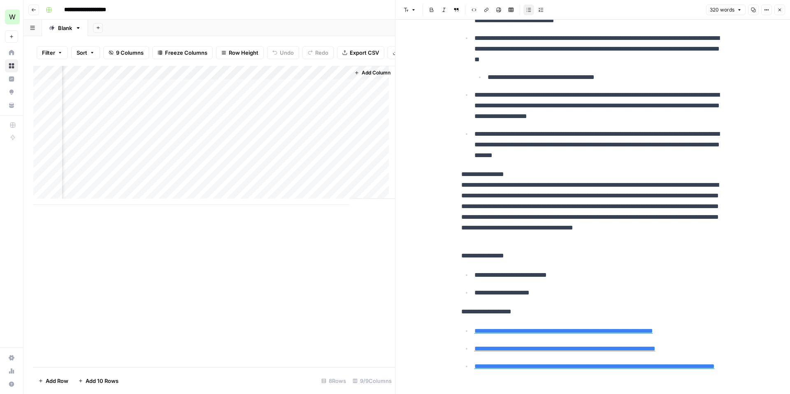  I want to click on div: 9/9 Columns, so click(372, 381).